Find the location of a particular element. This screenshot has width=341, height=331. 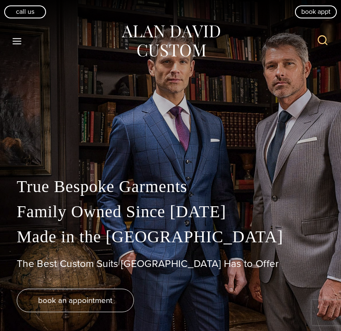

button: Open menu is located at coordinates (17, 41).